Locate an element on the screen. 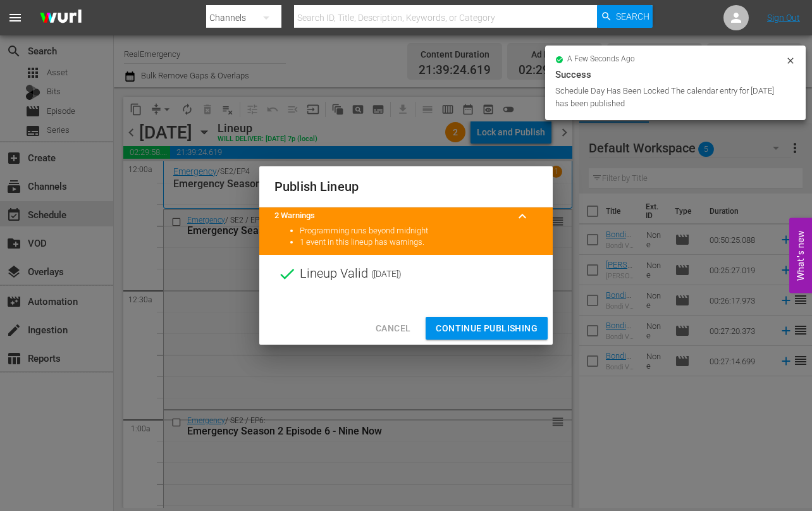 This screenshot has width=812, height=511. button: Continue Publishing is located at coordinates (486, 328).